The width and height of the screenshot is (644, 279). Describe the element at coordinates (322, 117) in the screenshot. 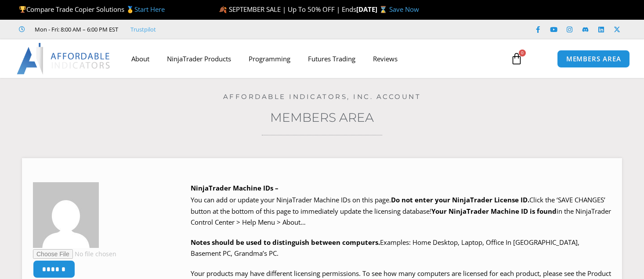

I see `a: Members Area` at that location.